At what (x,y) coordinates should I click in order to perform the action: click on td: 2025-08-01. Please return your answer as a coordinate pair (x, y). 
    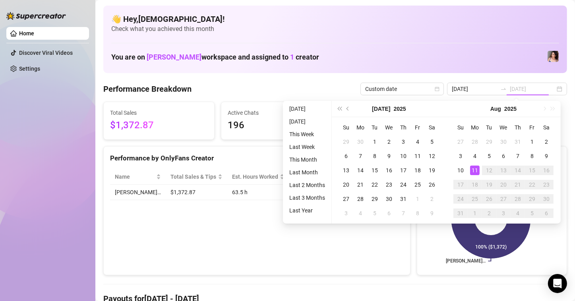
    Looking at the image, I should click on (418, 199).